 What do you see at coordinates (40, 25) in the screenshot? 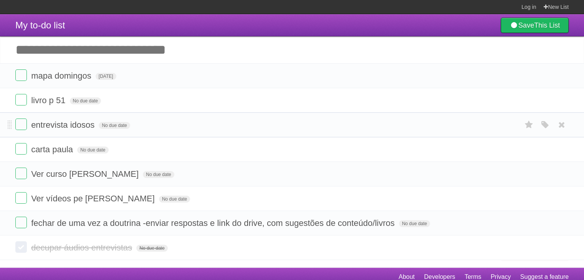
I see `span: My to-do list` at bounding box center [40, 25].